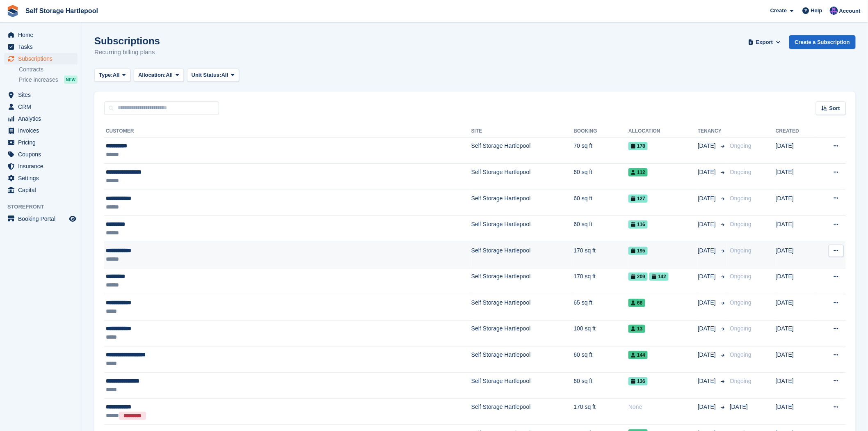  What do you see at coordinates (638, 172) in the screenshot?
I see `span: 112` at bounding box center [638, 172].